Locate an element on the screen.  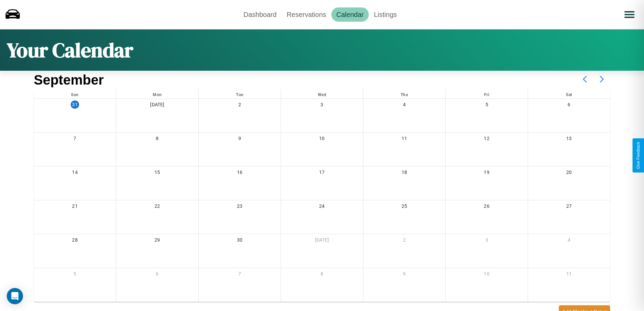
div: 15 is located at coordinates (157, 173).